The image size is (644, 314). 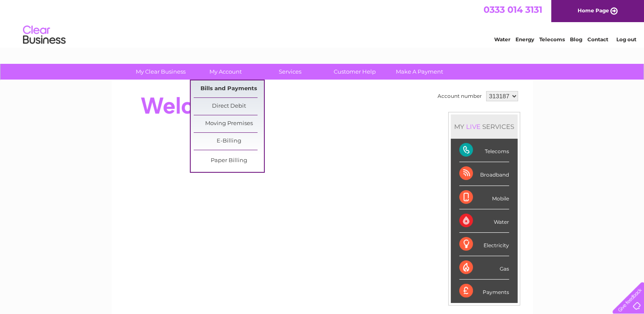 What do you see at coordinates (484, 197) in the screenshot?
I see `div: Mobile` at bounding box center [484, 197].